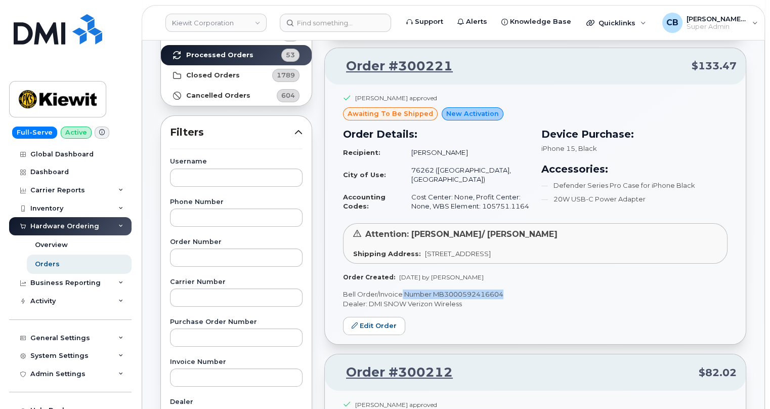  I want to click on span: 53, so click(290, 55).